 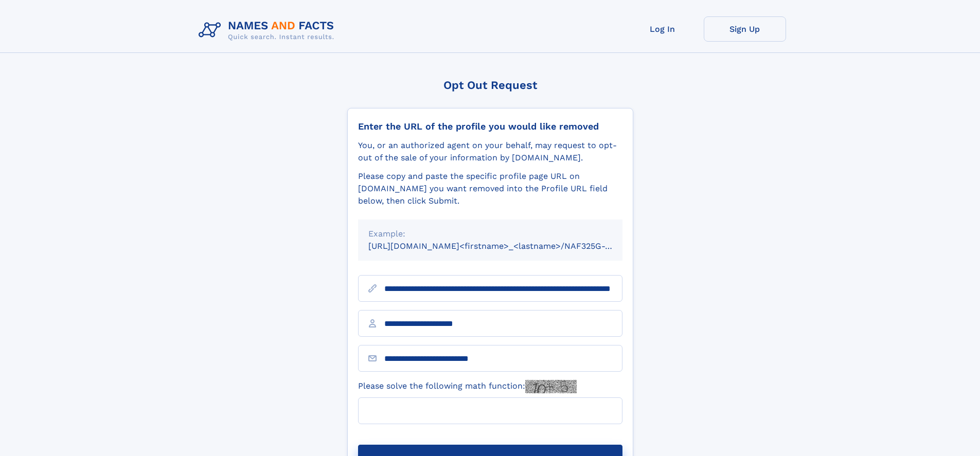 What do you see at coordinates (662, 29) in the screenshot?
I see `a: Log In` at bounding box center [662, 29].